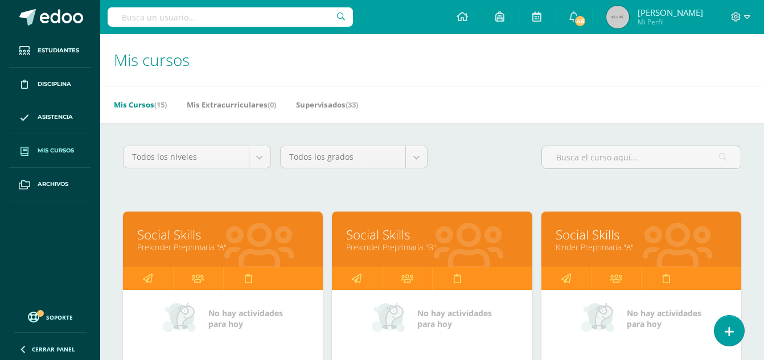 This screenshot has width=764, height=360. I want to click on a: Todos los niveles, so click(197, 157).